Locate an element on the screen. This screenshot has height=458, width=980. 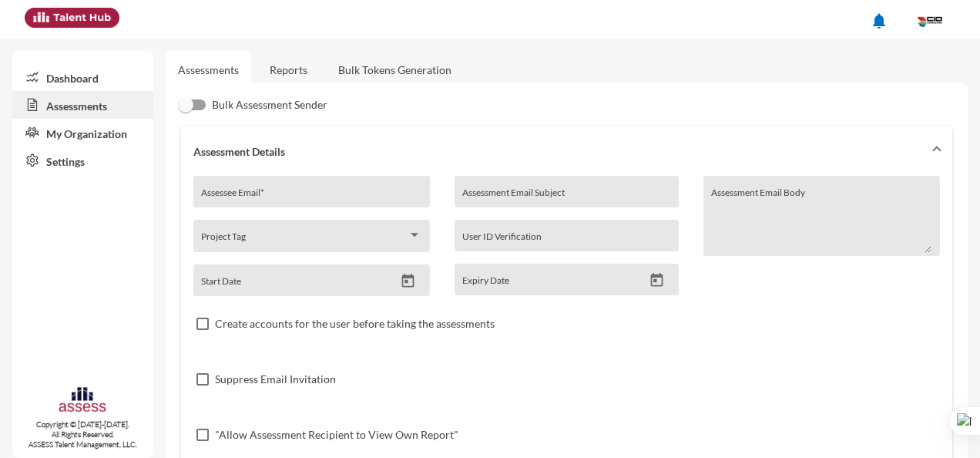
a: Settings is located at coordinates (83, 160).